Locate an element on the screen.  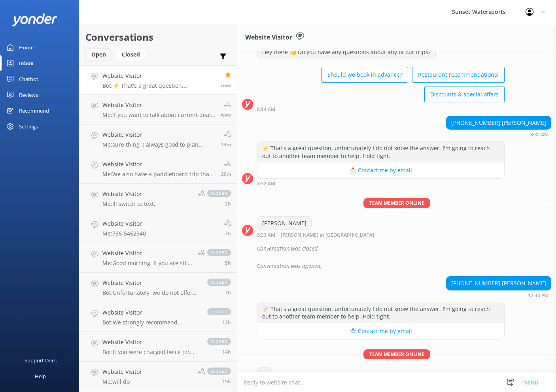
span: Aug 23 2025 08:04am (UTC -05:00) America/Cancun is located at coordinates (227, 233).